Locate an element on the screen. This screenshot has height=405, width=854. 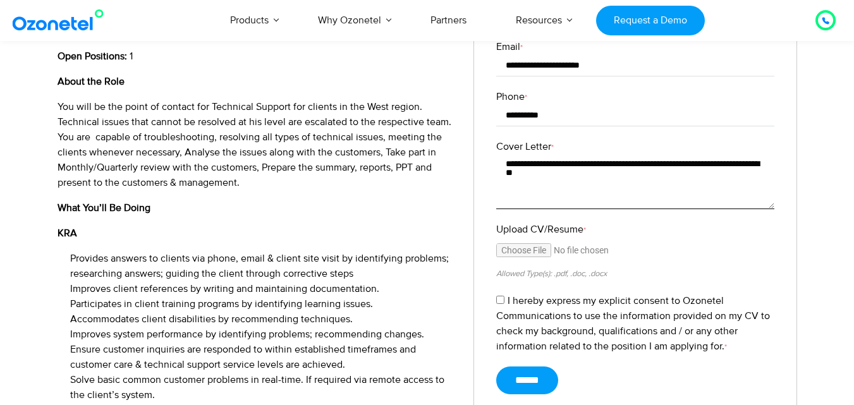
span: Provides answers to clients via phone, email & client site visit by identifying problems; researc... is located at coordinates (259, 266).